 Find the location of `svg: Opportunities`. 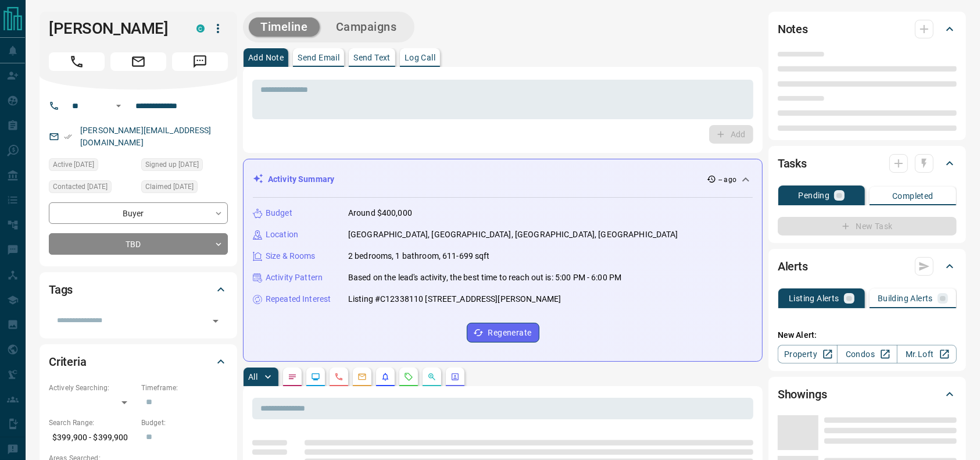

svg: Opportunities is located at coordinates (432, 377).